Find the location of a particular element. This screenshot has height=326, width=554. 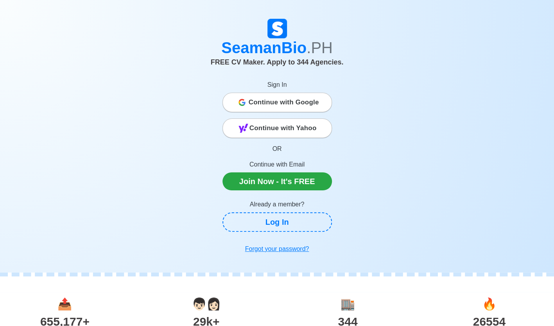

span: Continue with Yahoo is located at coordinates (283, 128).